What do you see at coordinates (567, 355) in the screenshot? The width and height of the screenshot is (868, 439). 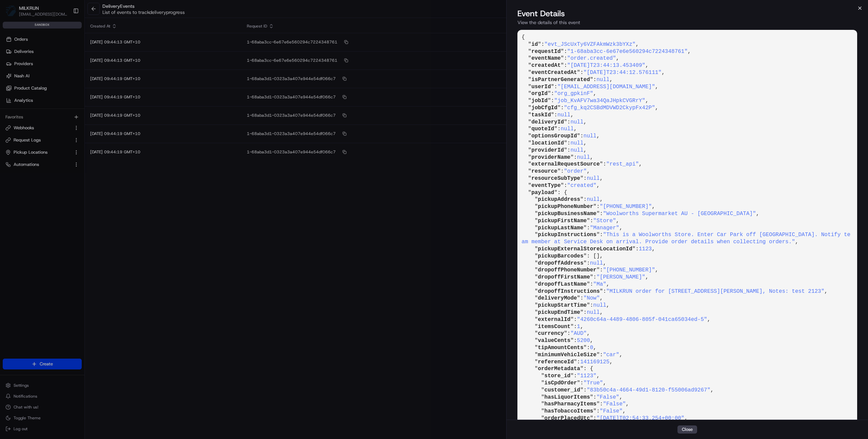 I see `span: minimumVehicleSize` at bounding box center [567, 355].